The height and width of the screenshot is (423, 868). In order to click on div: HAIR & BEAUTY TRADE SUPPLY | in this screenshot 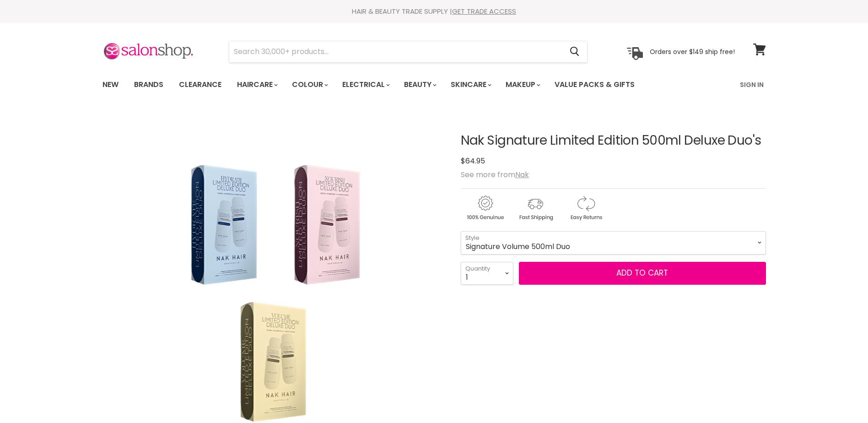, I will do `click(434, 11)`.